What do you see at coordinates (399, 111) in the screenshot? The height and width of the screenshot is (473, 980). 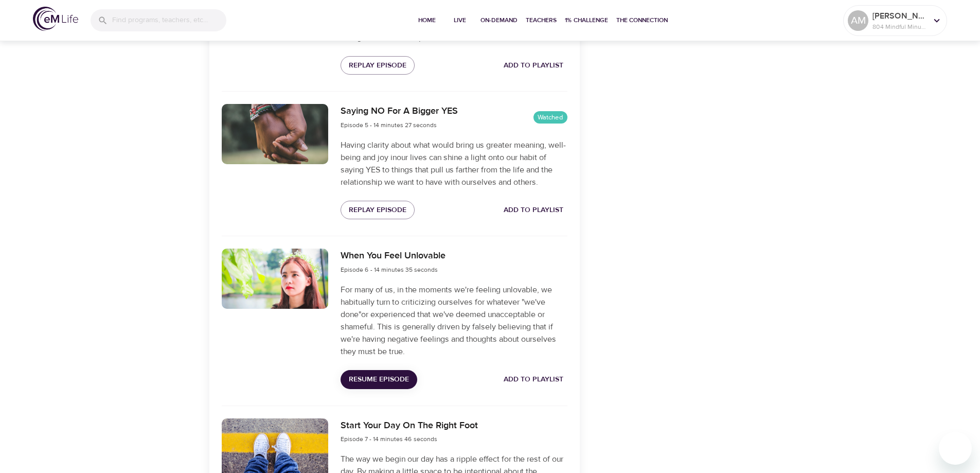 I see `h6: Saying NO For A Bigger YES` at bounding box center [399, 111].